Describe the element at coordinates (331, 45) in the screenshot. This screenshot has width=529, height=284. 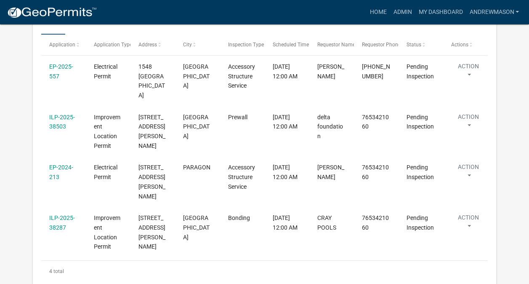
I see `datatable-header-cell: Requestor Name` at that location.